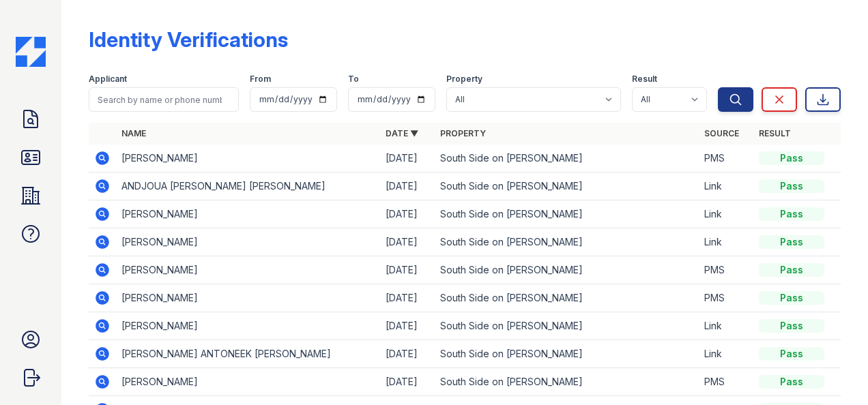  Describe the element at coordinates (774, 133) in the screenshot. I see `a: Result` at that location.